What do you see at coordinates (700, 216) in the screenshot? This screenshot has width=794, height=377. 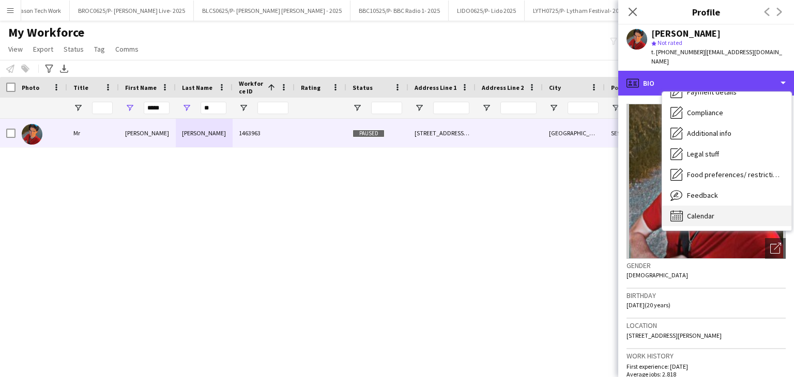 I see `span: Calendar` at bounding box center [700, 216].